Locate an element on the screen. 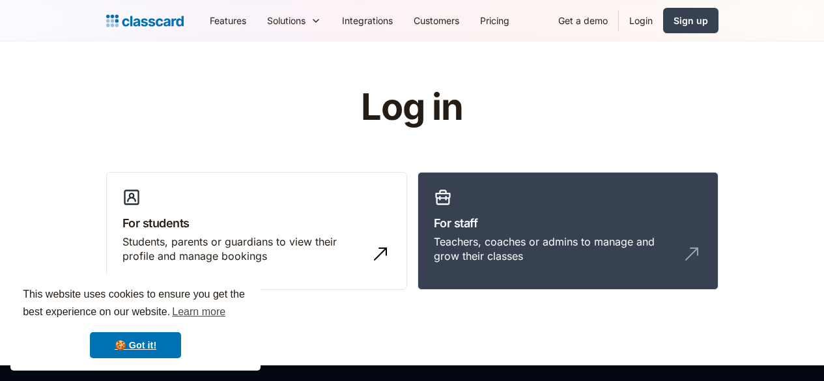 Image resolution: width=824 pixels, height=381 pixels. a: dismiss cookie message is located at coordinates (135, 345).